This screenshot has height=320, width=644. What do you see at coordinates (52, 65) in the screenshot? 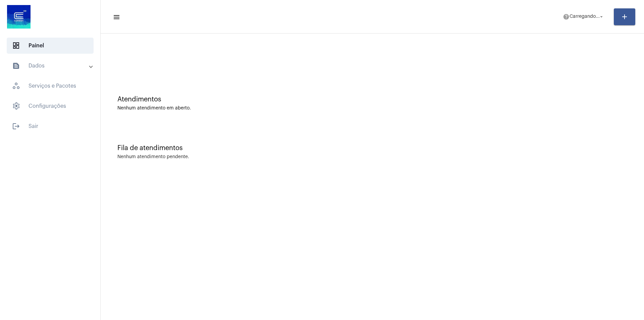
I see `mat-expansion-panel-header: sidenav iconDados` at bounding box center [52, 65].